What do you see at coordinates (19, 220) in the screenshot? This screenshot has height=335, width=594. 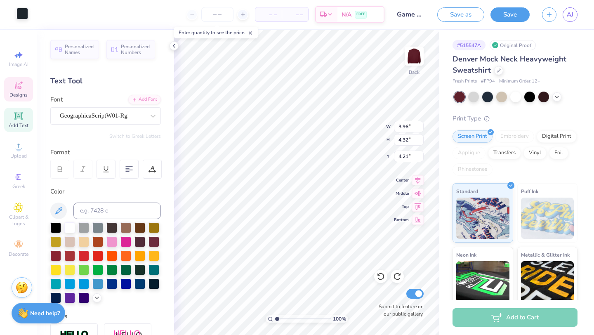 I see `span: Clipart & logos` at bounding box center [19, 220].